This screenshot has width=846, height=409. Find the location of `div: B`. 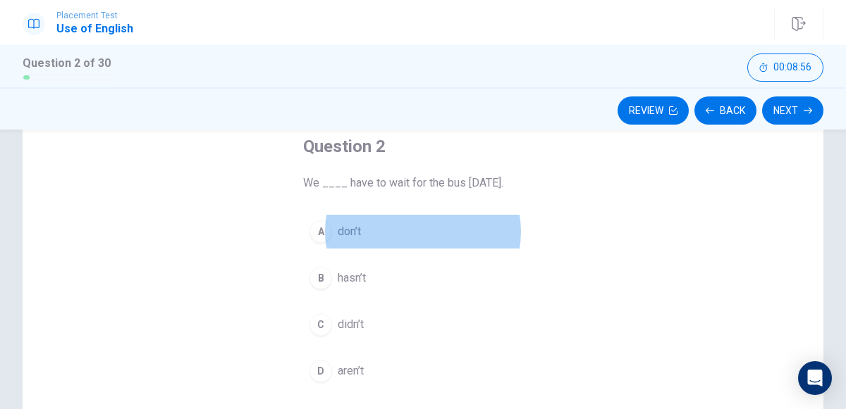

div: B is located at coordinates (321, 278).